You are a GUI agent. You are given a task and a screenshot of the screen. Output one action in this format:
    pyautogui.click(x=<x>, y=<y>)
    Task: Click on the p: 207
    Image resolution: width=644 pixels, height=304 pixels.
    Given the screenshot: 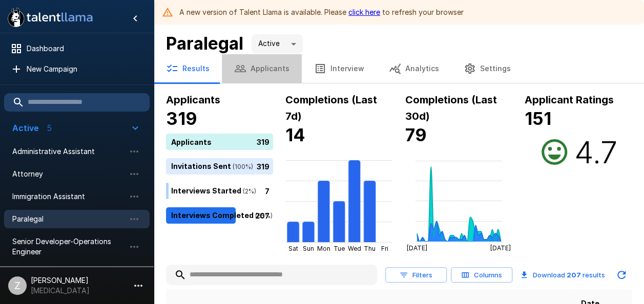 What is the action you would take?
    pyautogui.click(x=262, y=215)
    